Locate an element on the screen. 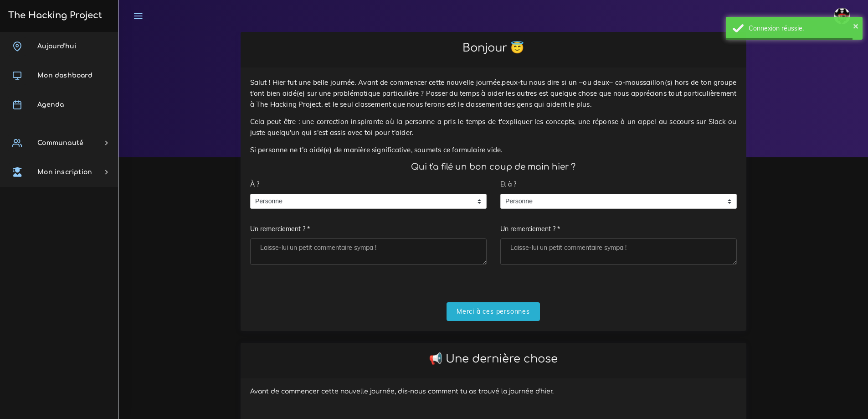  h4: Qui t'a filé un bon coup de main hier ? is located at coordinates (493, 167).